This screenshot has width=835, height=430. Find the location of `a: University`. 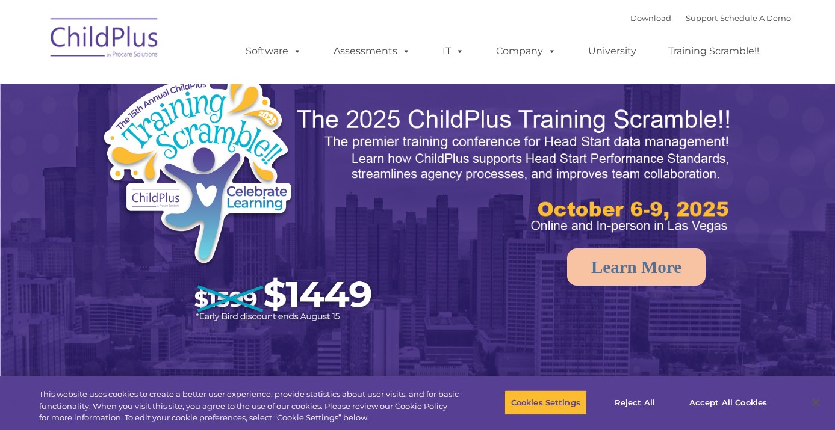

a: University is located at coordinates (612, 51).